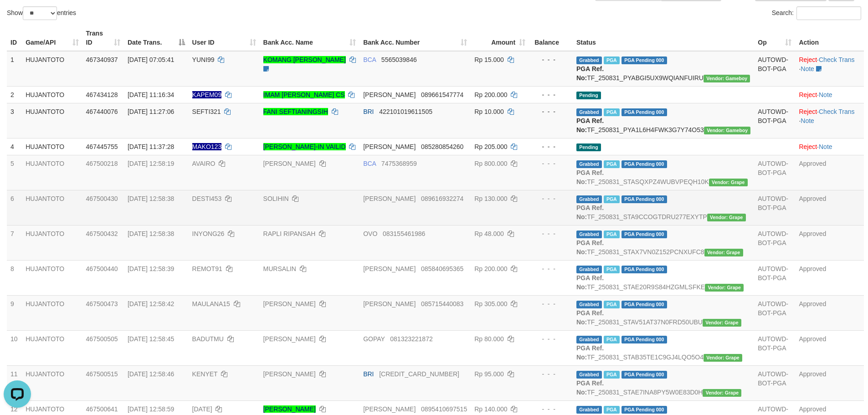  Describe the element at coordinates (828, 14) in the screenshot. I see `input: Search:` at that location.